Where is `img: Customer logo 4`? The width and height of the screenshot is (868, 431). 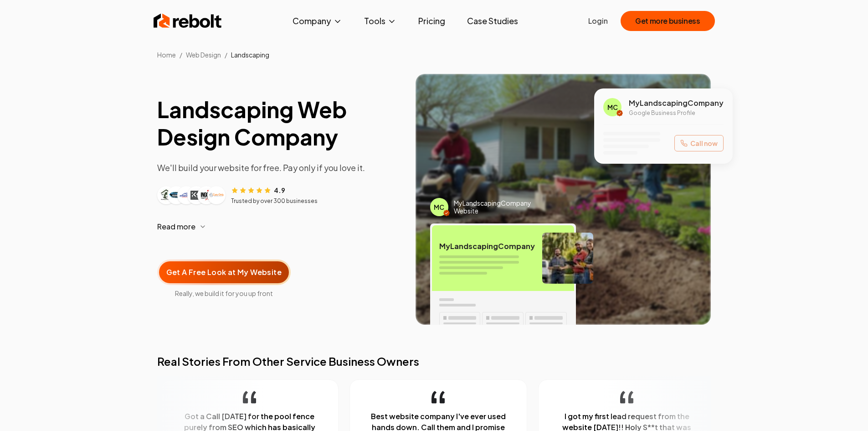
img: Customer logo 4 is located at coordinates (197, 195).